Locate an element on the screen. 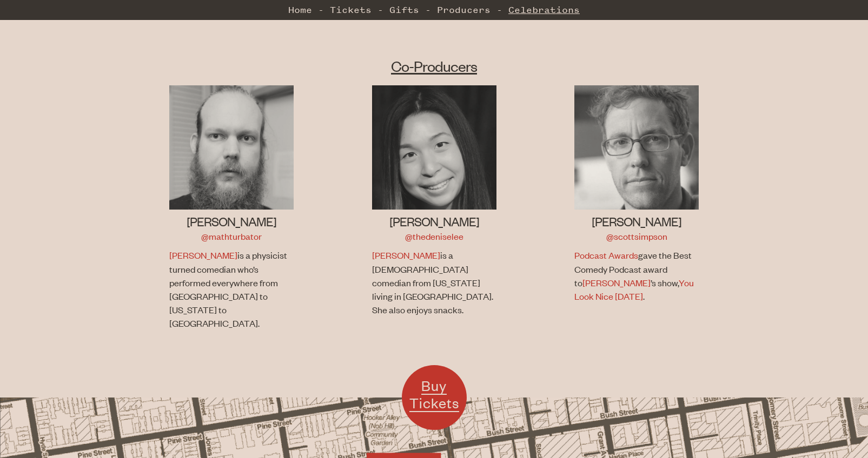  a: Buy Tickets is located at coordinates (435, 398).